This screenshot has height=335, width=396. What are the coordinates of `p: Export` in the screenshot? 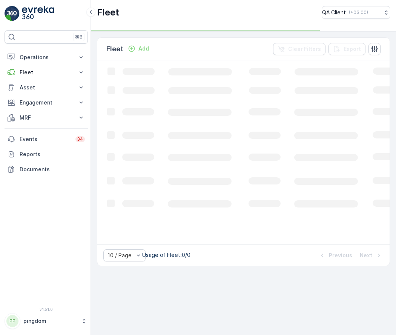 It's located at (352, 49).